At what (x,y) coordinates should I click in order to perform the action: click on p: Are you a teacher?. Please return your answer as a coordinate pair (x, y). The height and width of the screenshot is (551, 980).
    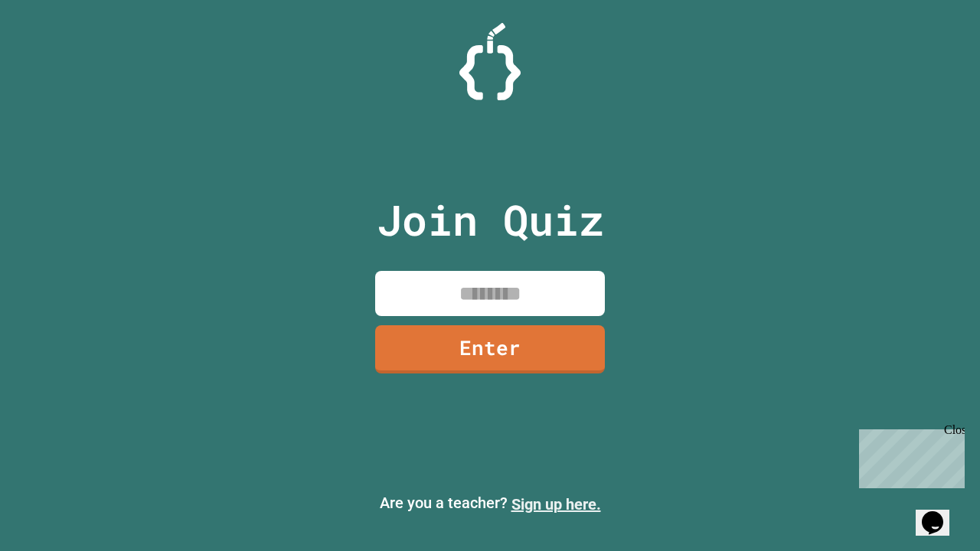
    Looking at the image, I should click on (490, 504).